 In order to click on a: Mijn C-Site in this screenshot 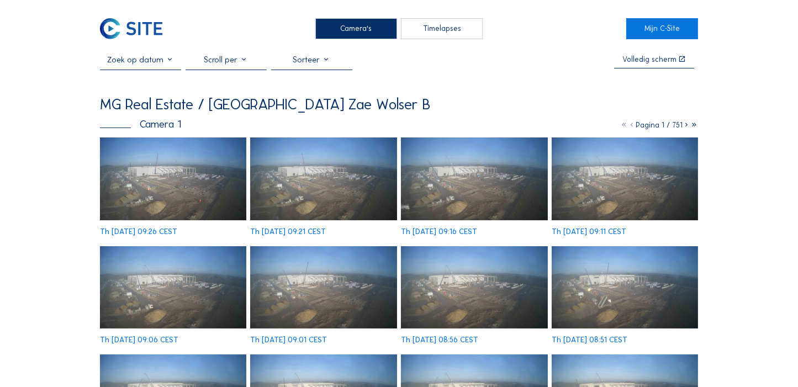, I will do `click(662, 29)`.